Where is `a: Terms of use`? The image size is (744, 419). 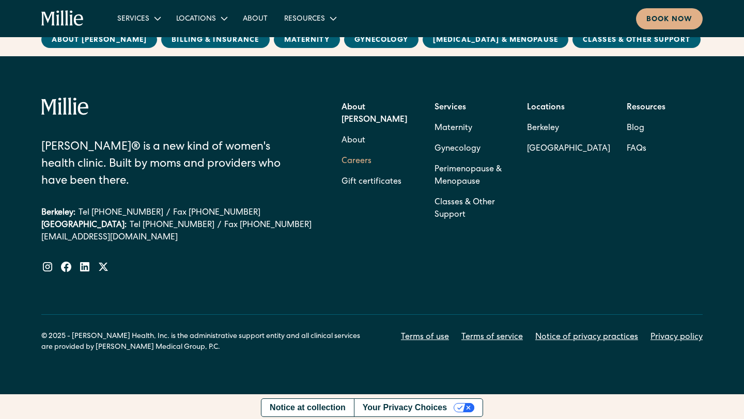
a: Terms of use is located at coordinates (424, 338).